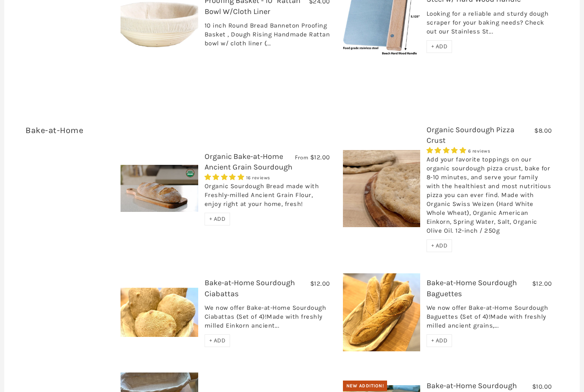  I want to click on span: $8.00, so click(543, 130).